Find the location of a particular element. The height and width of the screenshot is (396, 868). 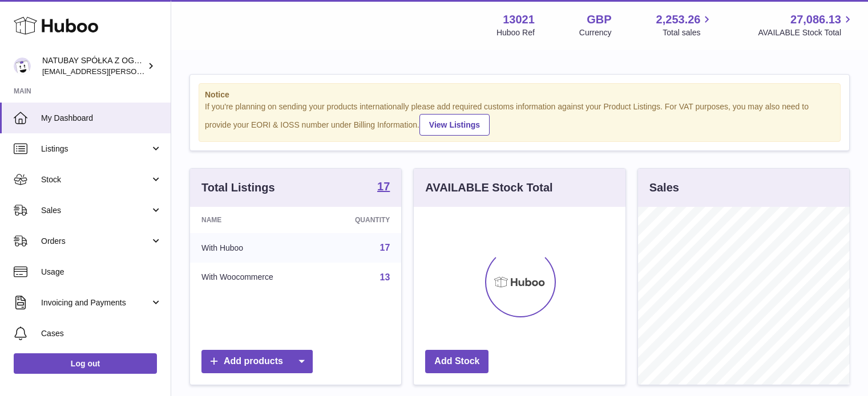

span: Stock is located at coordinates (95, 179).